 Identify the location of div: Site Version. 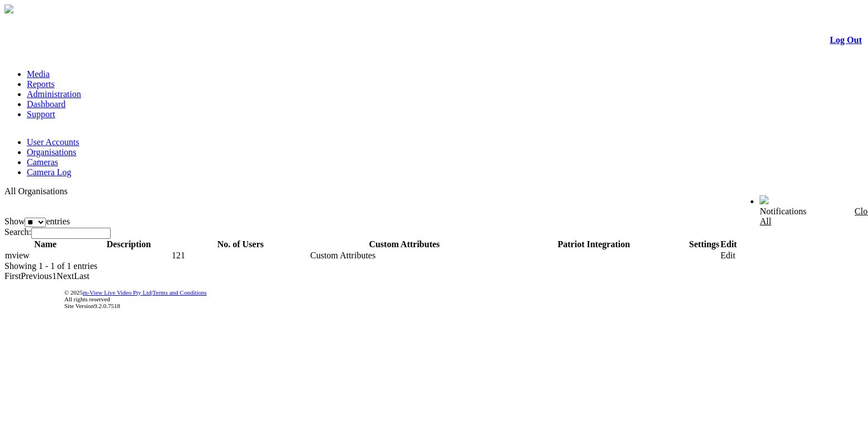
(463, 306).